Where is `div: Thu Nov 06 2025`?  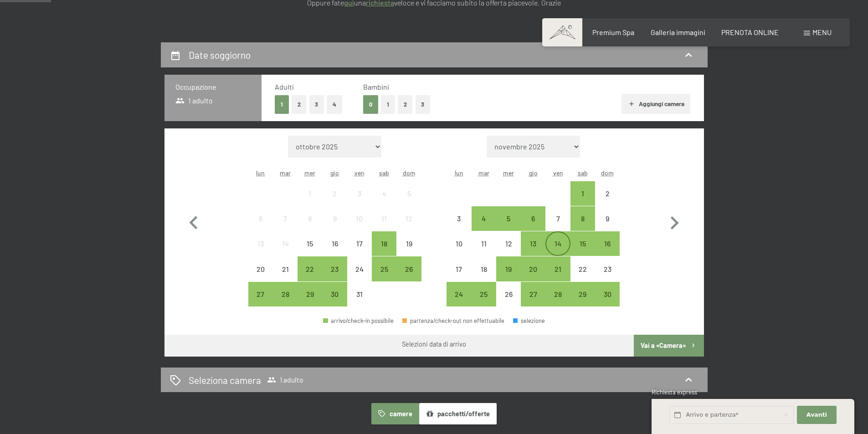
div: Thu Nov 06 2025 is located at coordinates (533, 219).